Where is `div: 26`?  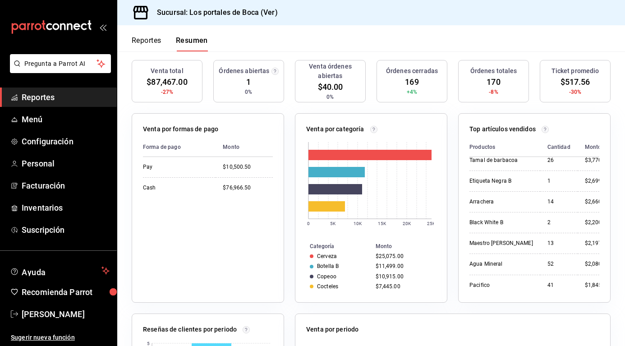 div: 26 is located at coordinates (558, 160).